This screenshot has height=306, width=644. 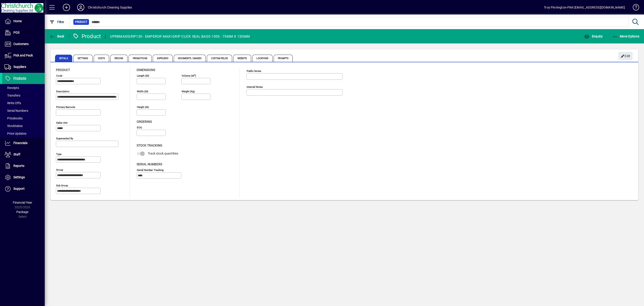 I want to click on span: Documents / Images, so click(x=190, y=58).